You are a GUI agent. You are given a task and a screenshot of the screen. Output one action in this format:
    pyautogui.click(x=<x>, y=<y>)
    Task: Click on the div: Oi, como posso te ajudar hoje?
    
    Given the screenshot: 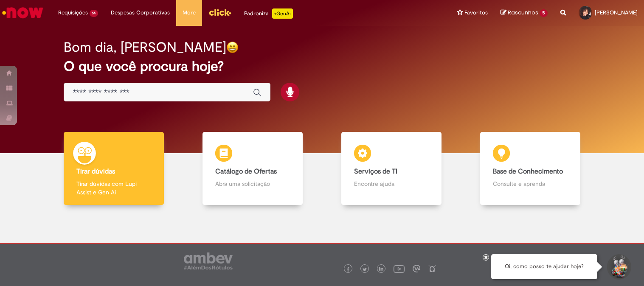 What is the action you would take?
    pyautogui.click(x=545, y=266)
    